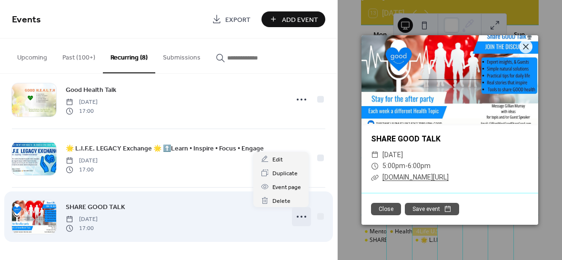 This screenshot has width=562, height=260. I want to click on span: Edit, so click(277, 159).